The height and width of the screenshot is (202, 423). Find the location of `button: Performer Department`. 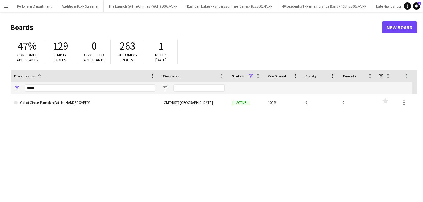

button: Performer Department is located at coordinates (35, 6).